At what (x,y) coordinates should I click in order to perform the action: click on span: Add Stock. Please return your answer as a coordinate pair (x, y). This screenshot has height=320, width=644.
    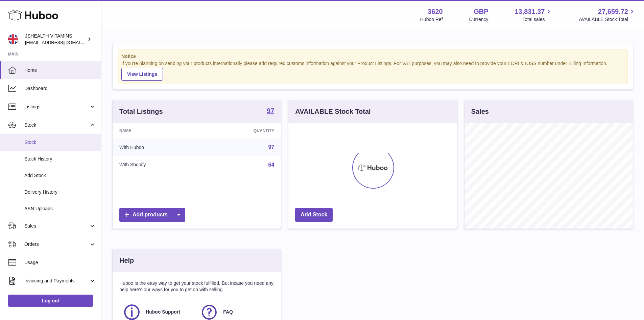
    Looking at the image, I should click on (60, 176).